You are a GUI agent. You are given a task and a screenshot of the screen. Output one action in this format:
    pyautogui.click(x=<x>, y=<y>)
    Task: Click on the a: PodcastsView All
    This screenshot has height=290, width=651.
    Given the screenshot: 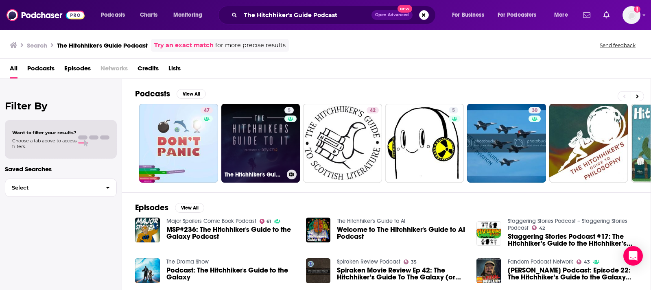 What is the action you would take?
    pyautogui.click(x=171, y=94)
    